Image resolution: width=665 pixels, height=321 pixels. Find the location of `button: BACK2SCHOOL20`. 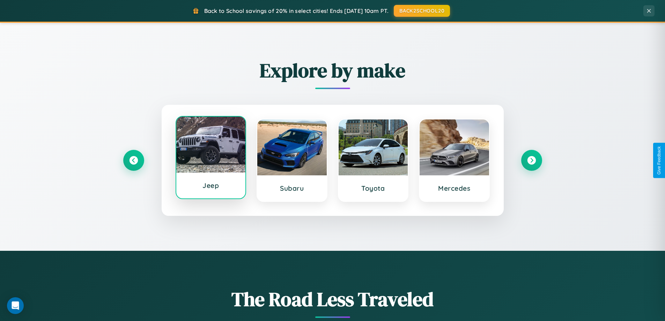

button: BACK2SCHOOL20 is located at coordinates (422, 11).